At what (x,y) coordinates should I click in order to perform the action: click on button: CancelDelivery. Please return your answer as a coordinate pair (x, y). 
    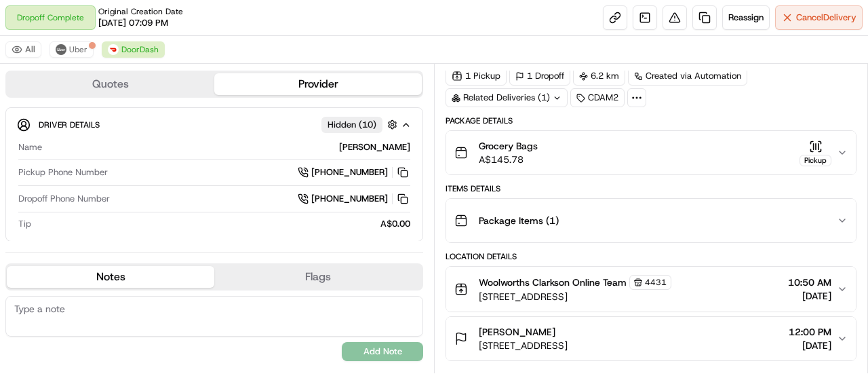
    Looking at the image, I should click on (818, 18).